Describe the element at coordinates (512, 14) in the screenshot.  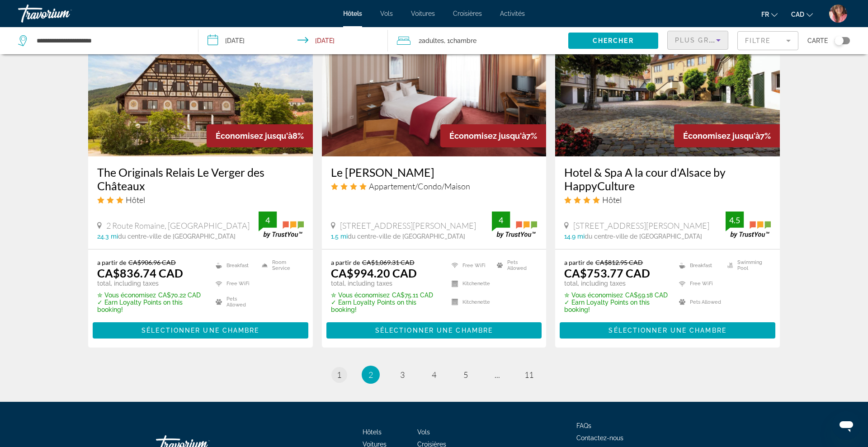
I see `a: Activités` at that location.